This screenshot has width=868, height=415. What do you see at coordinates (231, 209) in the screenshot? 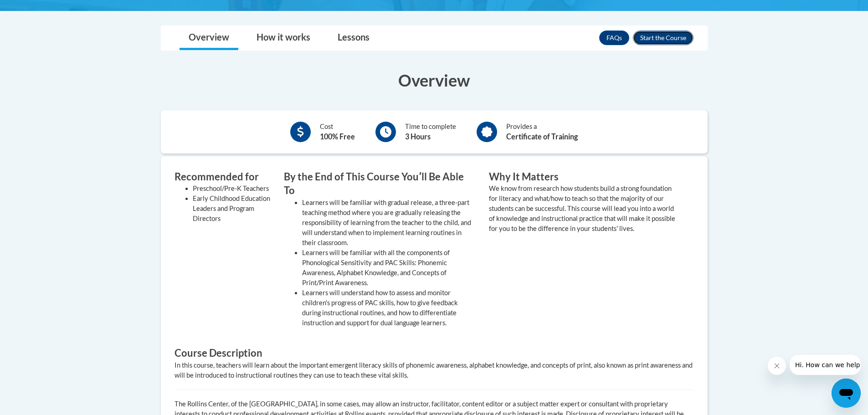
I see `li: Early Childhood Education Leaders and Program Directors` at bounding box center [231, 209].